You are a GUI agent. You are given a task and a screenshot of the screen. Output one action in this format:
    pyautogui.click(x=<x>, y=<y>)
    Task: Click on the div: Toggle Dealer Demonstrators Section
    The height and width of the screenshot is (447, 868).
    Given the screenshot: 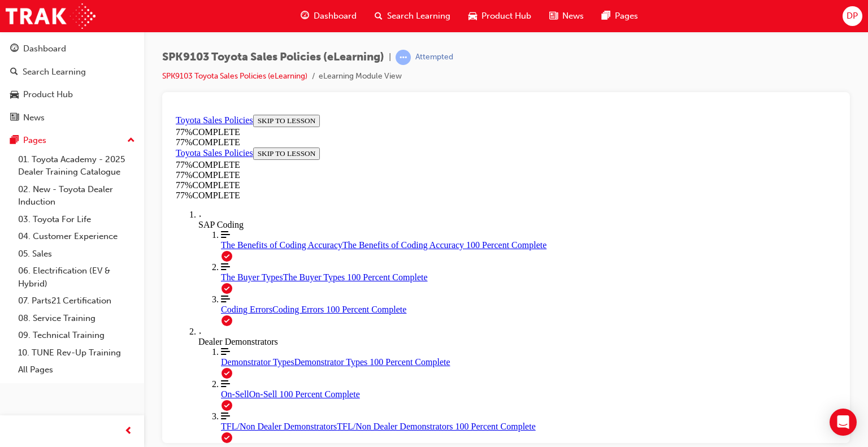 What is the action you would take?
    pyautogui.click(x=346, y=226)
    